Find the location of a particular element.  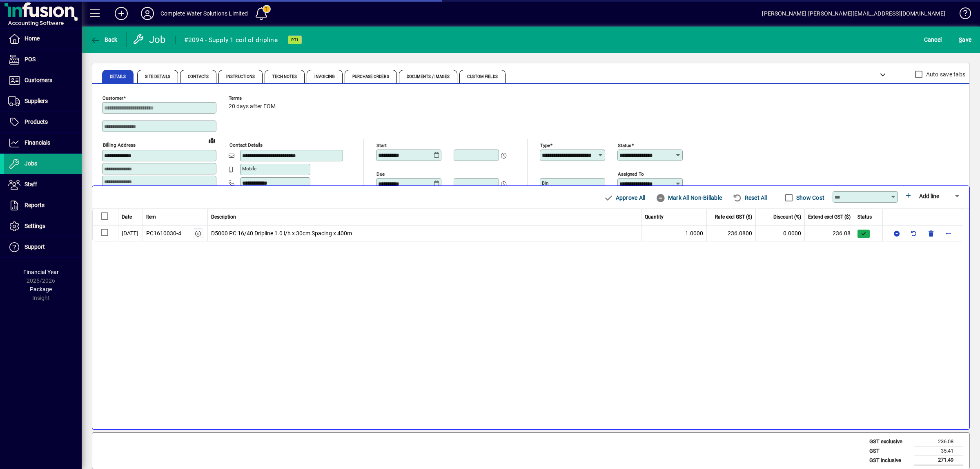

a: Suppliers is located at coordinates (43, 101).